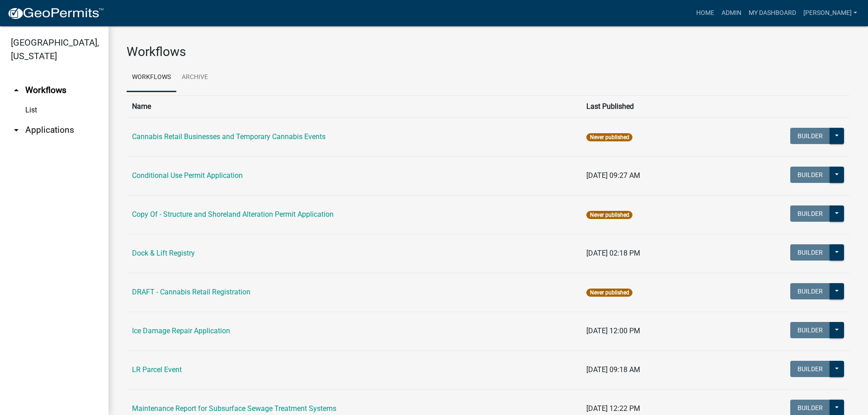 Image resolution: width=868 pixels, height=415 pixels. What do you see at coordinates (191, 292) in the screenshot?
I see `a: DRAFT - Cannabis Retail Registration` at bounding box center [191, 292].